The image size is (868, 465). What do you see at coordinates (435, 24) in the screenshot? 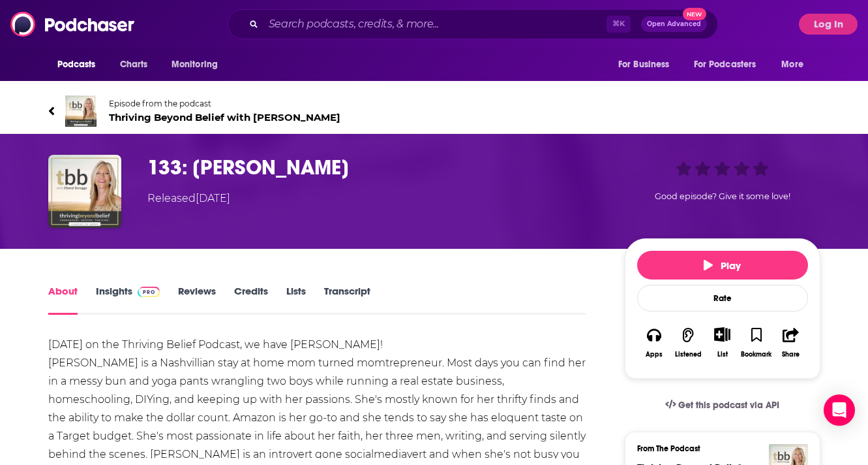
I see `input: Search podcasts, credits, & more...` at bounding box center [435, 24].